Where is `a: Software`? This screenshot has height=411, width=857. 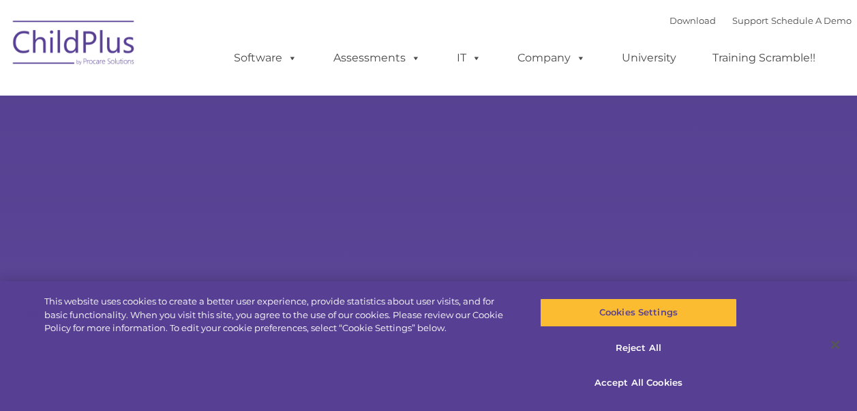
a: Software is located at coordinates (265, 58).